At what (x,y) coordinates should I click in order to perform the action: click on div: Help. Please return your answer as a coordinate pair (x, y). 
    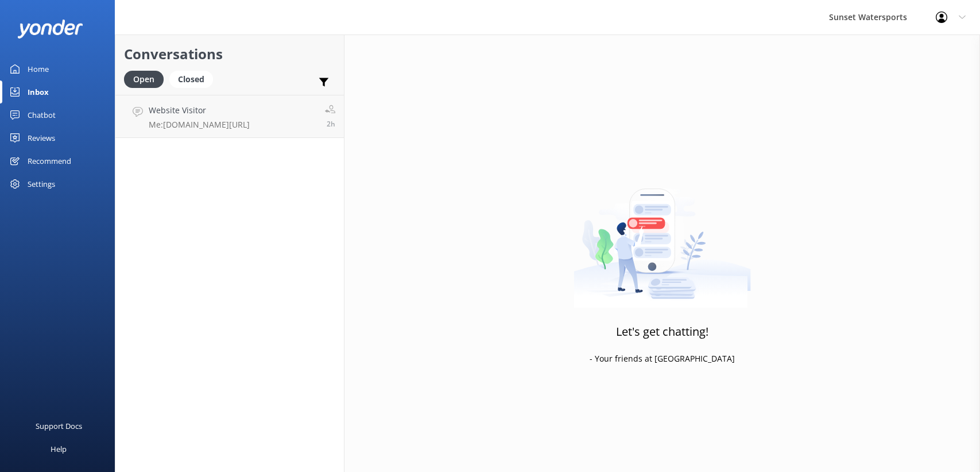
    Looking at the image, I should click on (59, 449).